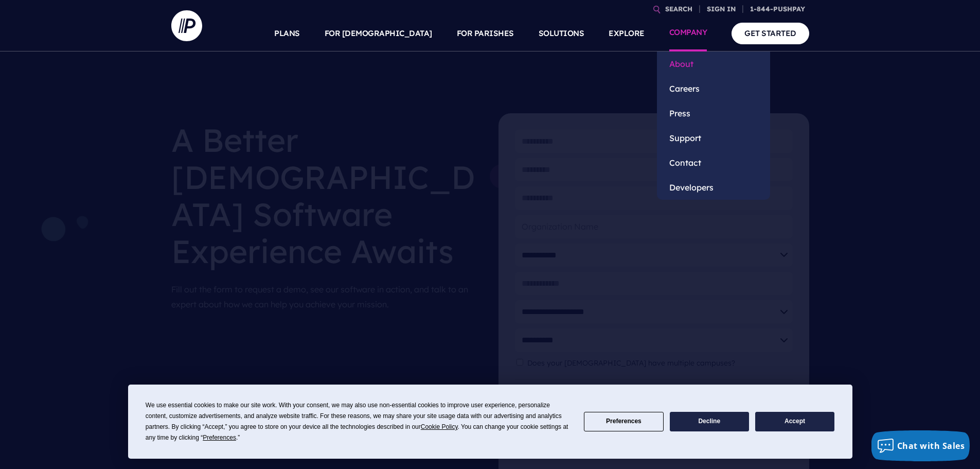  What do you see at coordinates (485, 34) in the screenshot?
I see `a: FOR PARISHES` at bounding box center [485, 34].